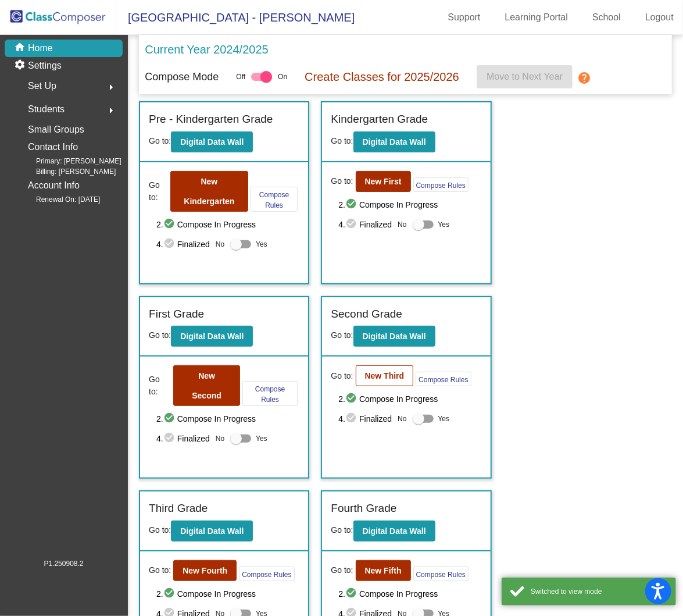 This screenshot has height=616, width=683. Describe the element at coordinates (241, 77) in the screenshot. I see `span: Off` at that location.